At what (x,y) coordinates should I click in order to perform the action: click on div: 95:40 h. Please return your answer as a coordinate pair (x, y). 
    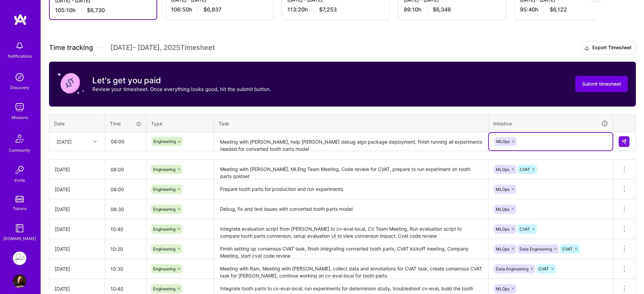
    Looking at the image, I should click on (568, 10).